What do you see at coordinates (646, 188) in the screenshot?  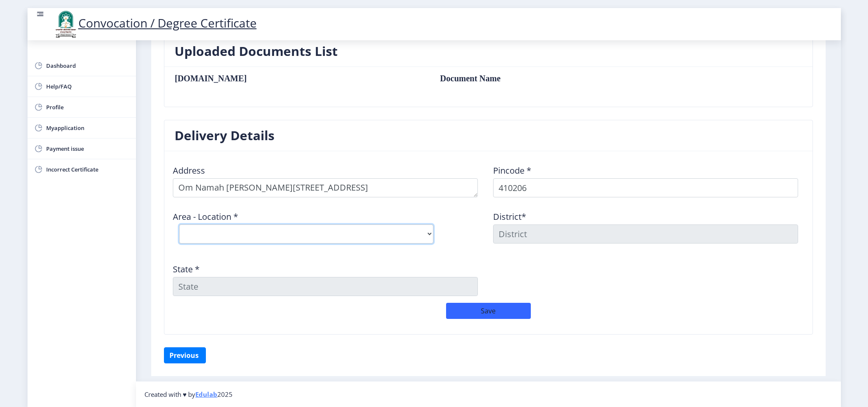 I see `input: Pincode` at bounding box center [646, 188].